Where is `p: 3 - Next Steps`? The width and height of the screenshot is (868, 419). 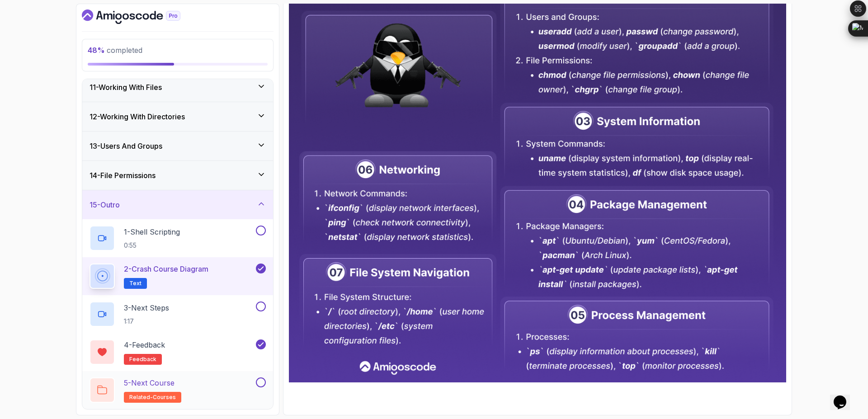
p: 3 - Next Steps is located at coordinates (146, 308).